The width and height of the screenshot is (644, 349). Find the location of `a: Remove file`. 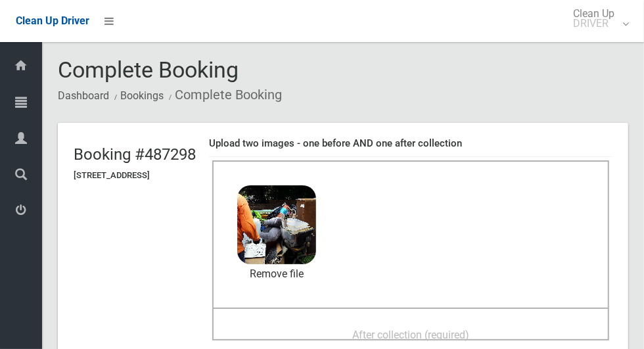

a: Remove file is located at coordinates (277, 274).